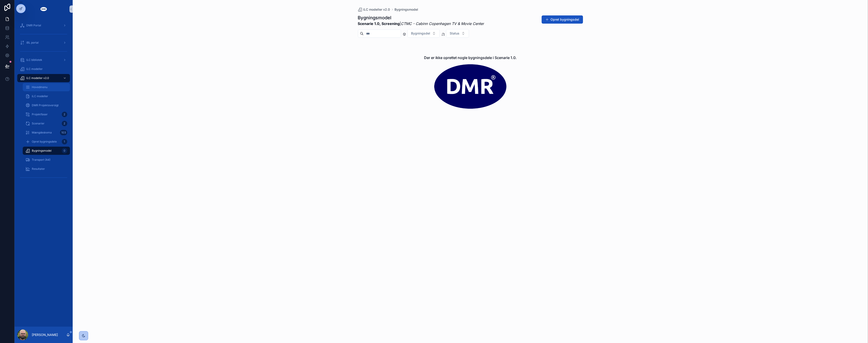  I want to click on a: iLC bibliotek, so click(44, 60).